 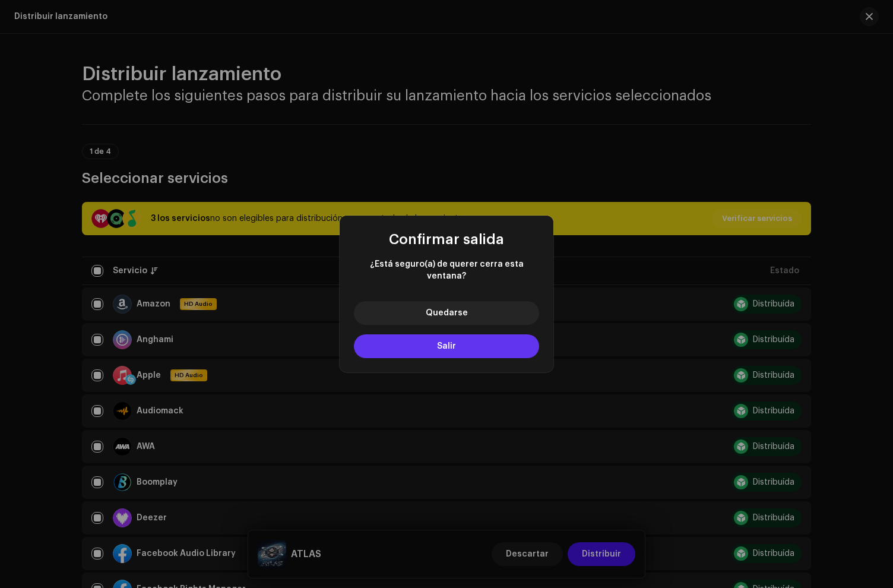 What do you see at coordinates (446, 346) in the screenshot?
I see `button: Salir` at bounding box center [446, 346].